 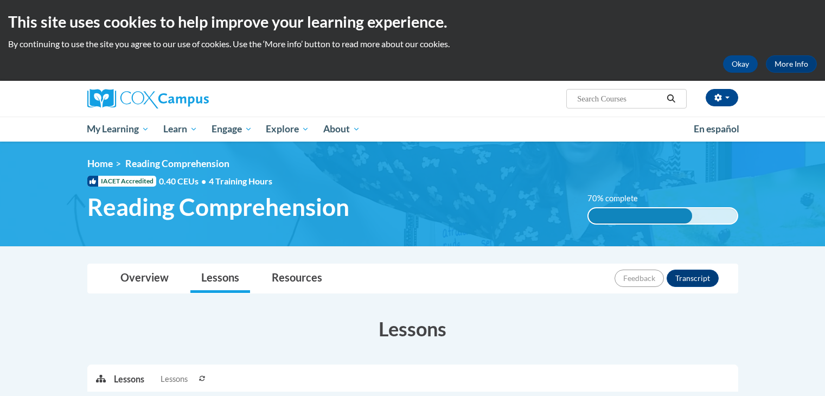 What do you see at coordinates (297, 278) in the screenshot?
I see `a: Resources` at bounding box center [297, 278].